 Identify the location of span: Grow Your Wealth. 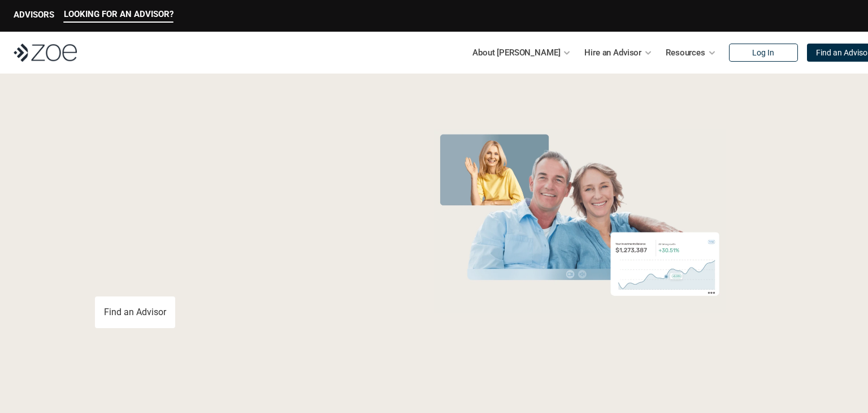
(221, 147).